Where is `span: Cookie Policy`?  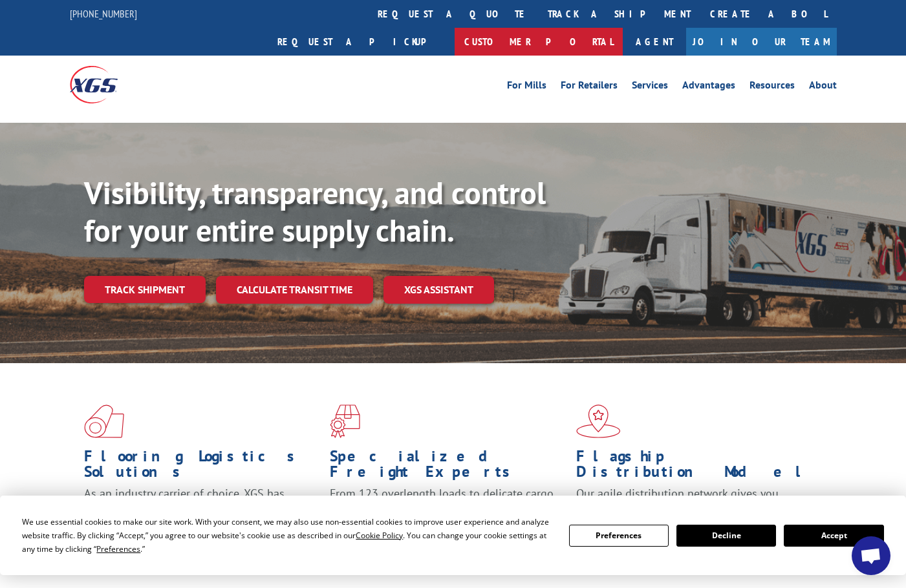
span: Cookie Policy is located at coordinates (379, 535).